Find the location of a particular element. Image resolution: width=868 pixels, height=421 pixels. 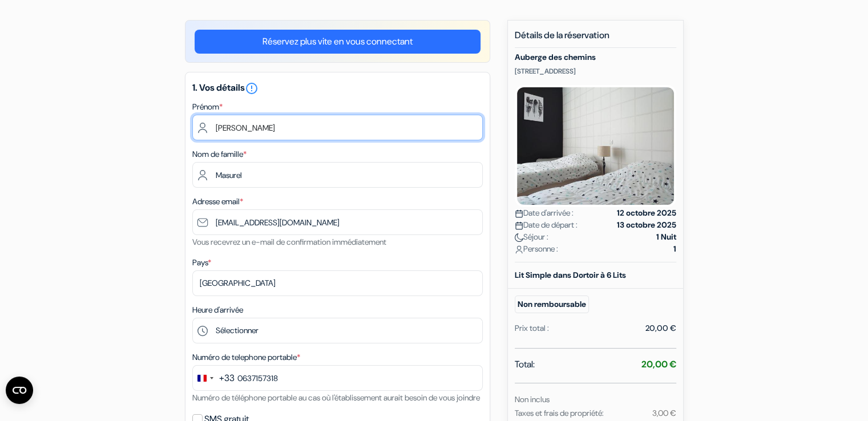

img: moon.svg is located at coordinates (518, 237).